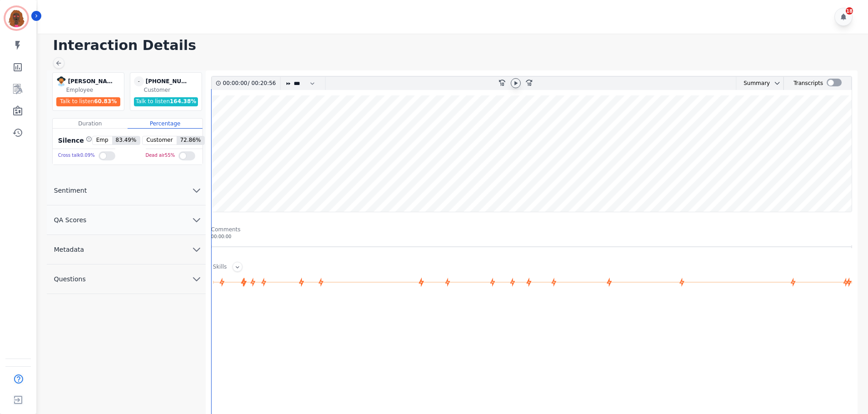  Describe the element at coordinates (262, 83) in the screenshot. I see `div: 00:20:56` at that location.